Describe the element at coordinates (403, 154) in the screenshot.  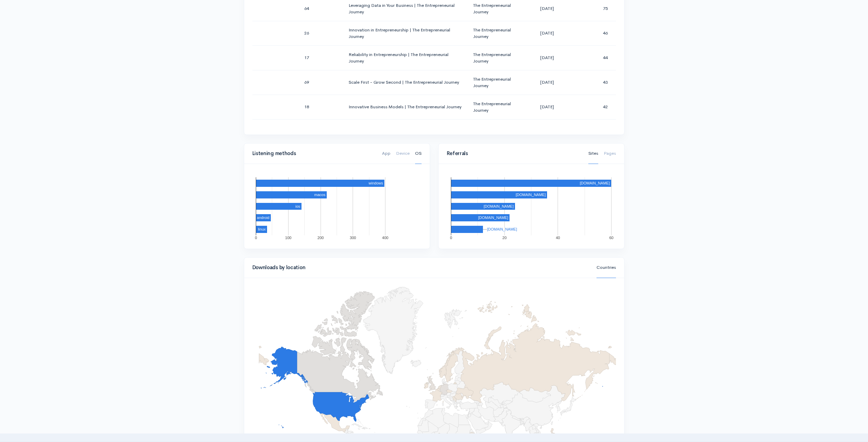
I see `a: Device` at that location.